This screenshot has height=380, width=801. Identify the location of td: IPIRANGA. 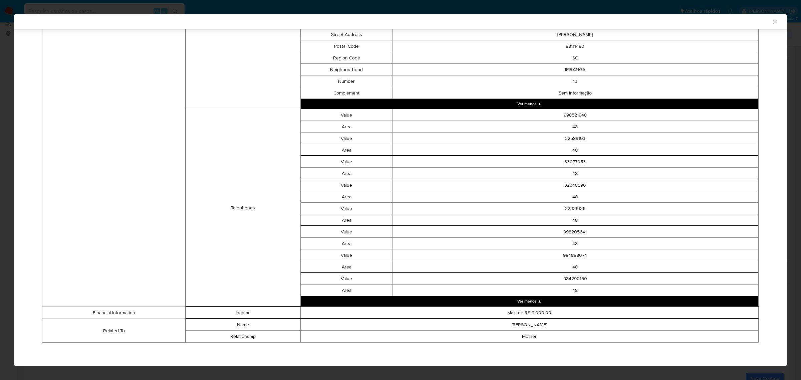
(575, 69).